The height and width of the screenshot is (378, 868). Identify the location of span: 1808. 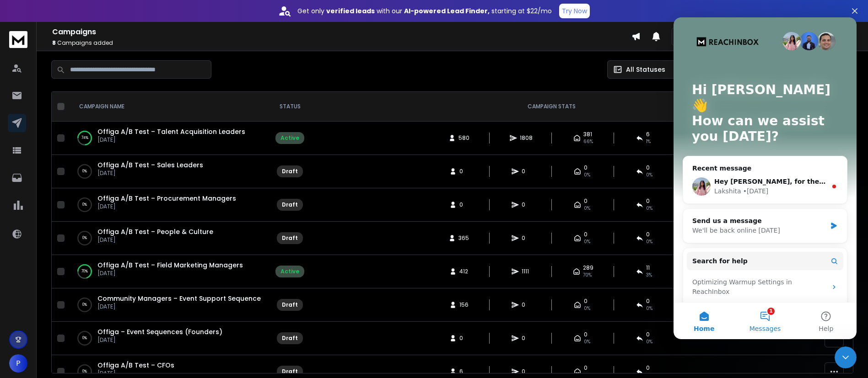
(526, 138).